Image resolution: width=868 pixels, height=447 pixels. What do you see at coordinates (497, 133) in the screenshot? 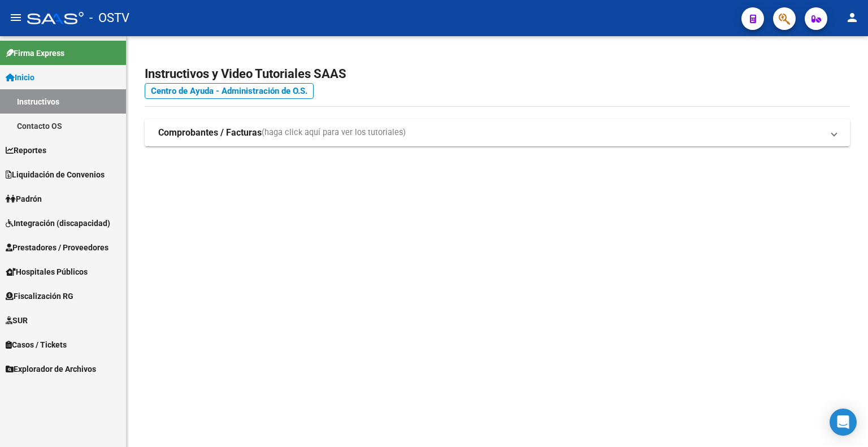
I see `mat-expansion-panel-header: Comprobantes / Facturas(haga click aquí para ver los tutoriales)` at bounding box center [497, 133].